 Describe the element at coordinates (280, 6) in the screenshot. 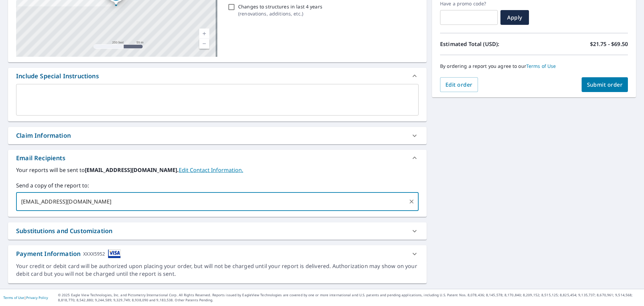

I see `p: Changes to structures in last 4 years` at that location.